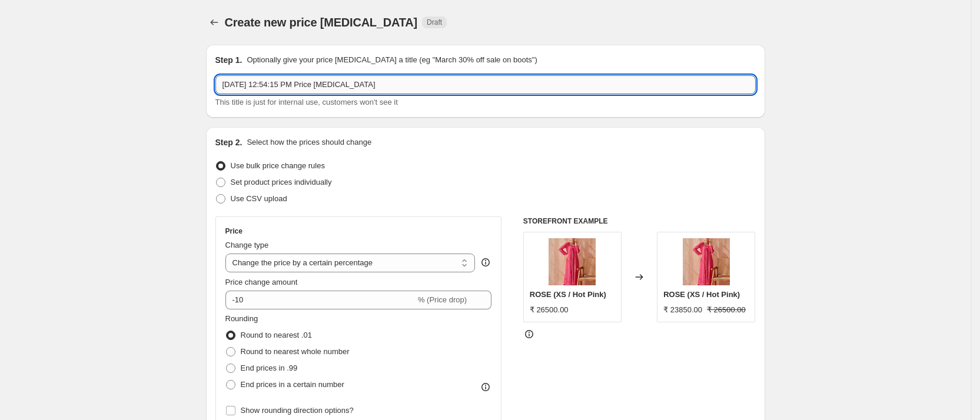 This screenshot has height=420, width=980. What do you see at coordinates (229, 142) in the screenshot?
I see `h2: Step 2.` at bounding box center [229, 142].